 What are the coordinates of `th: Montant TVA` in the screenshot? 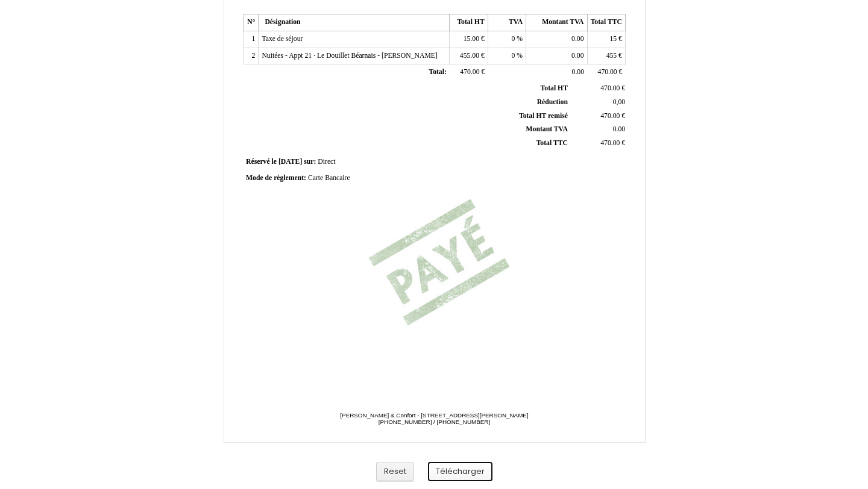 It's located at (557, 23).